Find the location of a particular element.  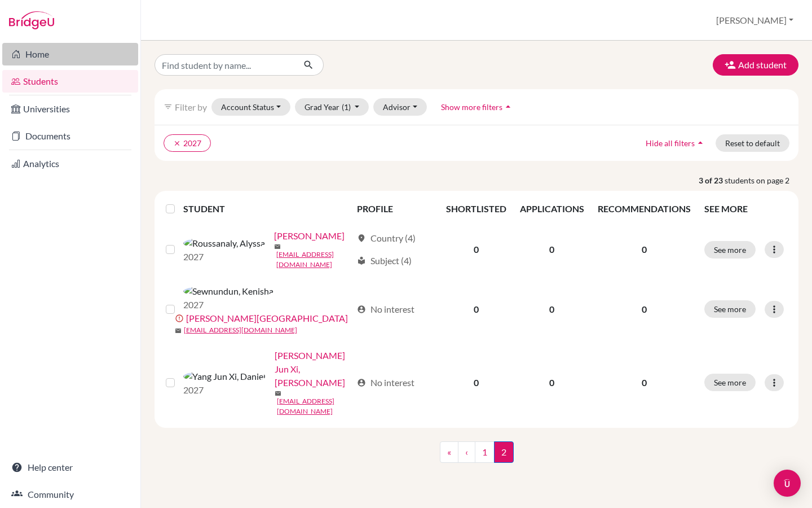

span: Filter by is located at coordinates (191, 106).